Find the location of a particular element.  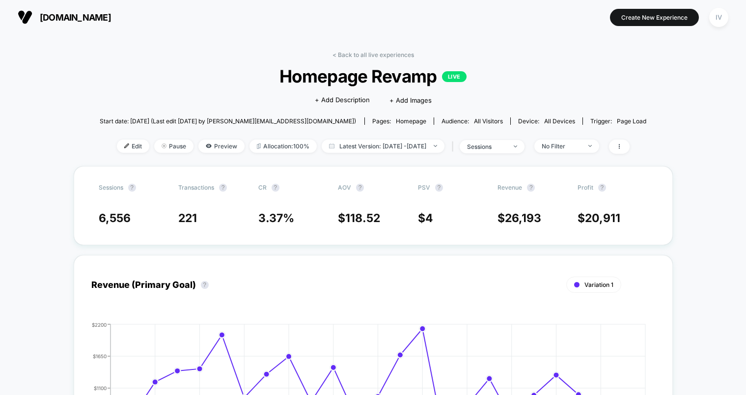

img: Visually logo is located at coordinates (25, 17).